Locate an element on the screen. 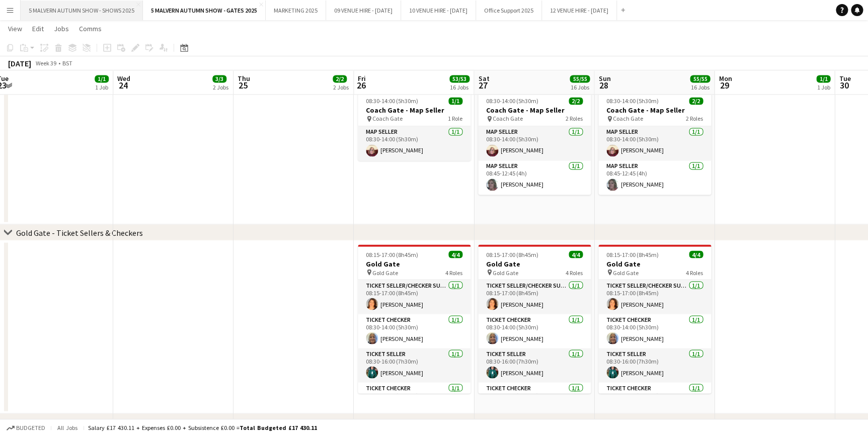 This screenshot has height=436, width=868. span: 3/3 is located at coordinates (219, 79).